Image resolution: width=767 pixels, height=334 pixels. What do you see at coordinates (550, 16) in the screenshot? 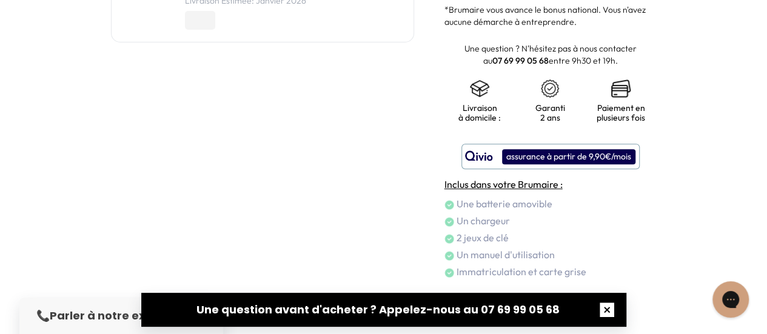
I see `p: *Brumaire vous avance le bonus national. Vous n'avez aucune démarche à entreprendre.` at bounding box center [550, 16].